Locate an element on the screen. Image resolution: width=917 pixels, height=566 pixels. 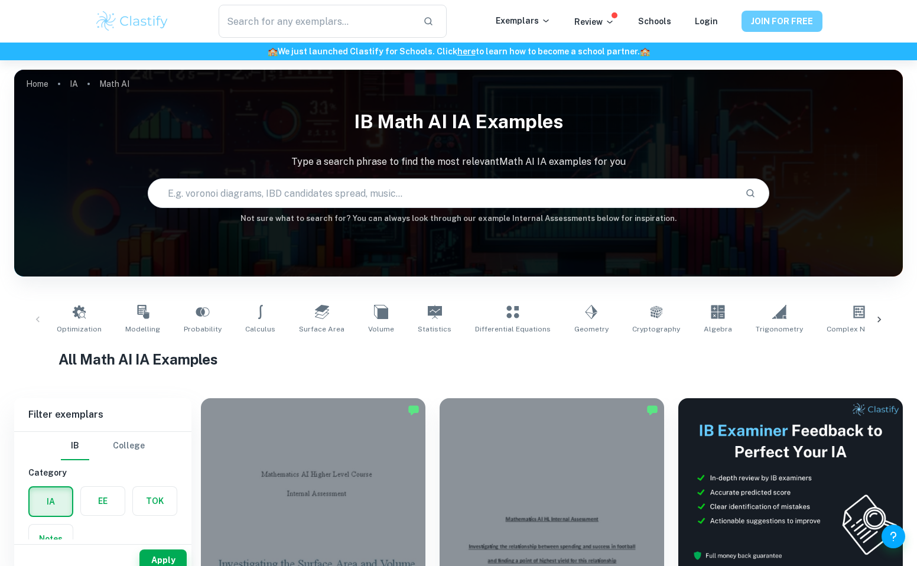
button: Search is located at coordinates (751, 193).